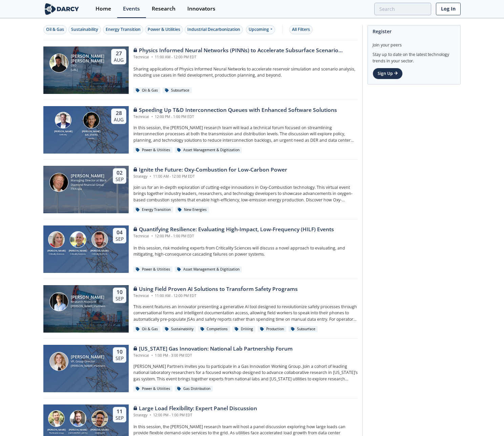 The width and height of the screenshot is (504, 436). What do you see at coordinates (388, 73) in the screenshot?
I see `a: Sign Up` at bounding box center [388, 73].